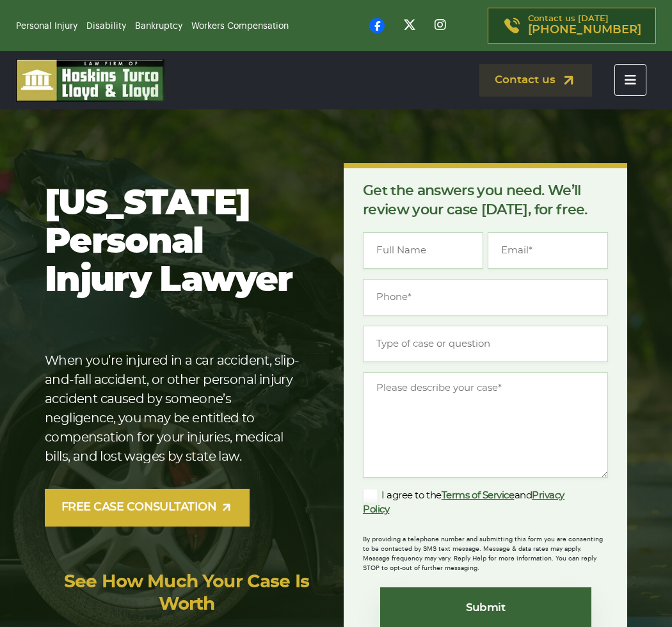 The width and height of the screenshot is (672, 627). I want to click on img: arrow-up-right-light.svg, so click(226, 507).